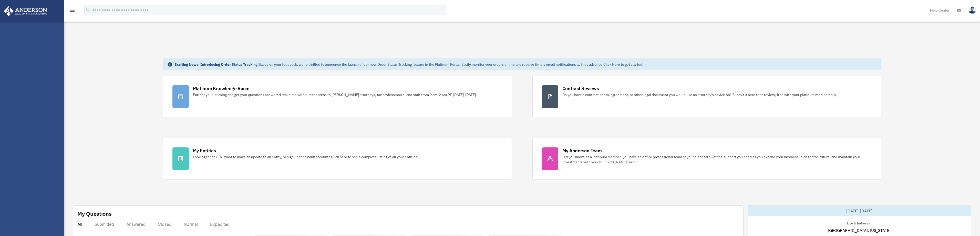 Image resolution: width=980 pixels, height=236 pixels. Describe the element at coordinates (136, 224) in the screenshot. I see `div: Answered` at that location.